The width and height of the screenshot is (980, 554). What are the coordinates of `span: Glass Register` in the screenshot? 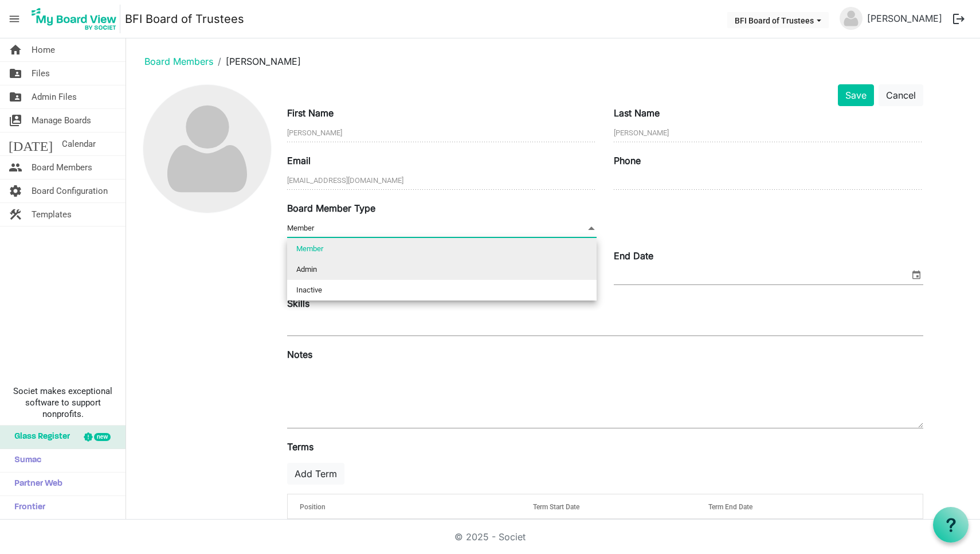 It's located at (39, 437).